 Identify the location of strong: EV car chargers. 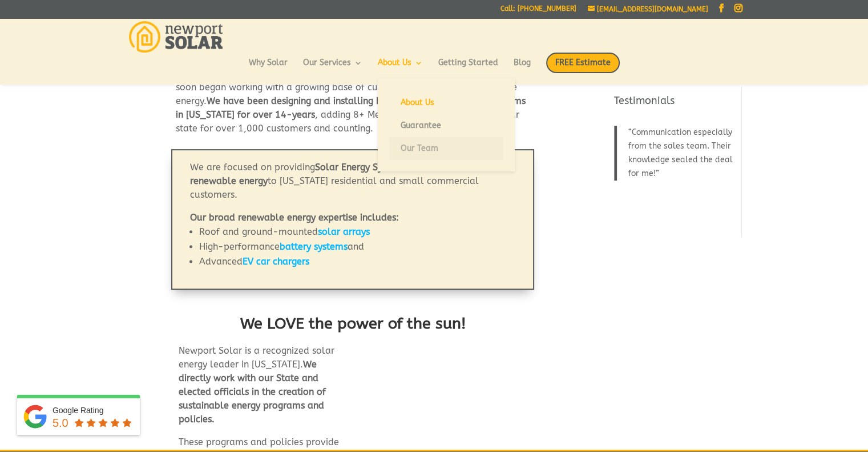
(276, 261).